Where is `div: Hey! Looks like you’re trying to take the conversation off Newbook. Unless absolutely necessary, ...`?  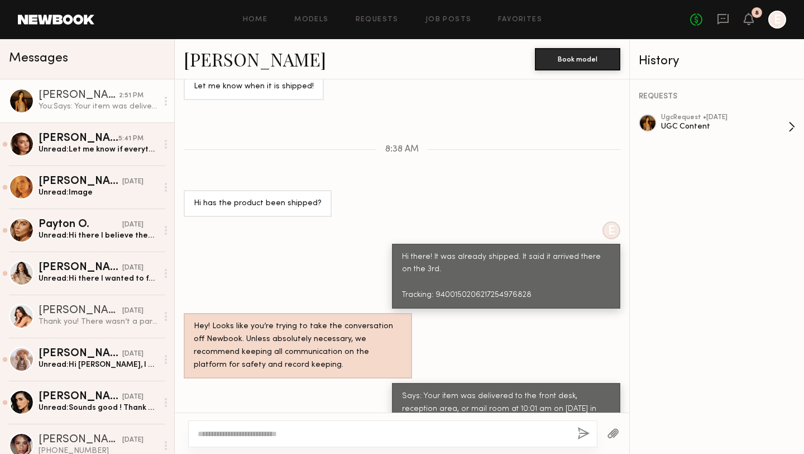 div: Hey! Looks like you’re trying to take the conversation off Newbook. Unless absolutely necessary, ... is located at coordinates (298, 346).